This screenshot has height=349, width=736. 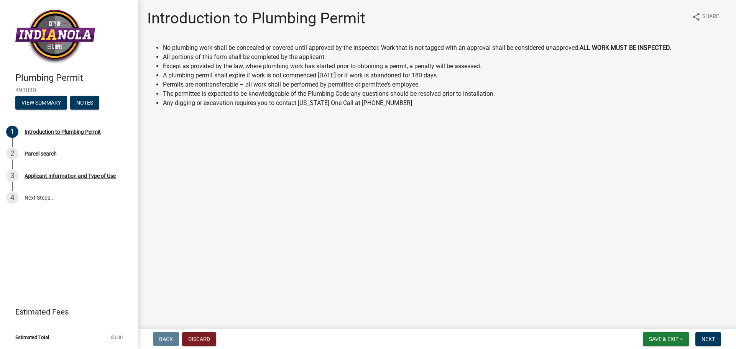 What do you see at coordinates (708, 339) in the screenshot?
I see `button: Next` at bounding box center [708, 339].